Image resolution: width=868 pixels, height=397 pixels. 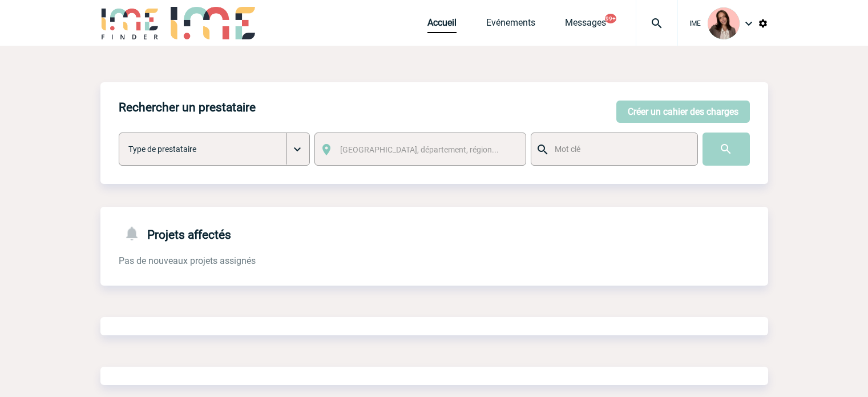 I want to click on img: 94396-3.png, so click(x=724, y=23).